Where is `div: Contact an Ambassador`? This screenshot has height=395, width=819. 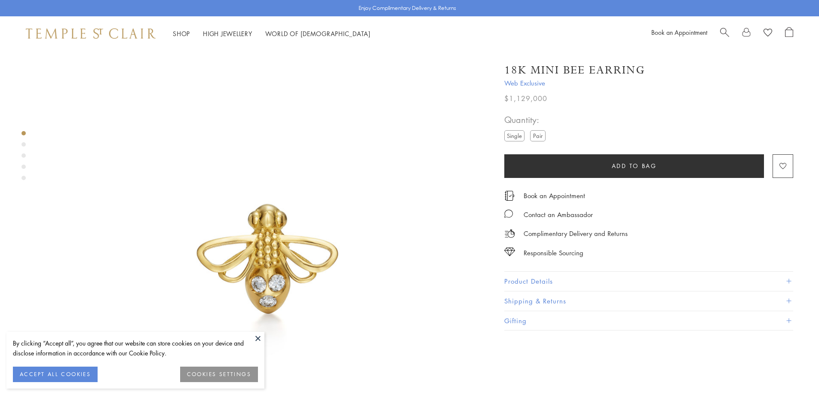 div: Contact an Ambassador is located at coordinates (558, 214).